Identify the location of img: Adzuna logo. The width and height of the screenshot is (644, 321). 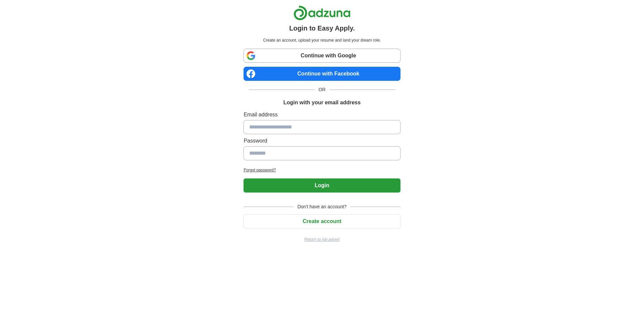
(322, 13).